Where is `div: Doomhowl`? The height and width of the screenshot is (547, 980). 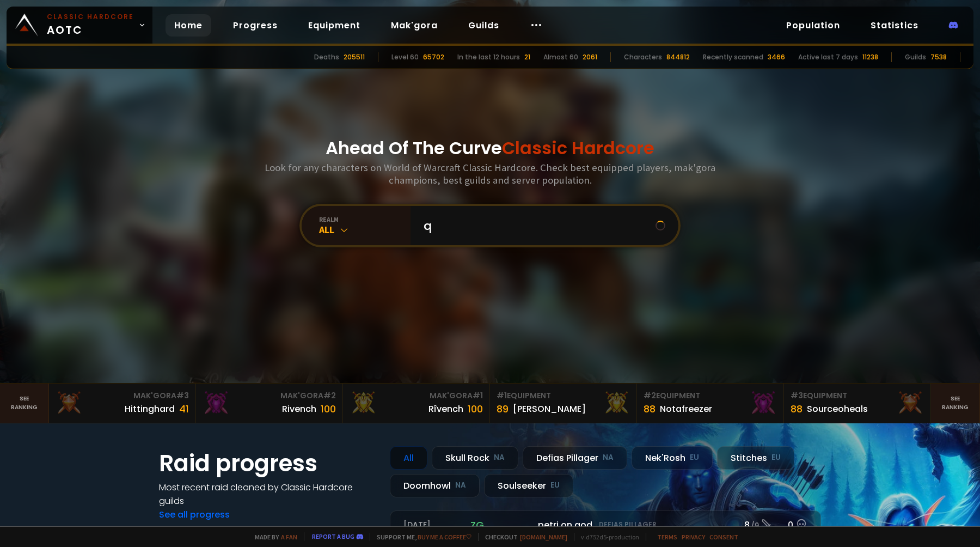
div: Doomhowl is located at coordinates (435, 486).